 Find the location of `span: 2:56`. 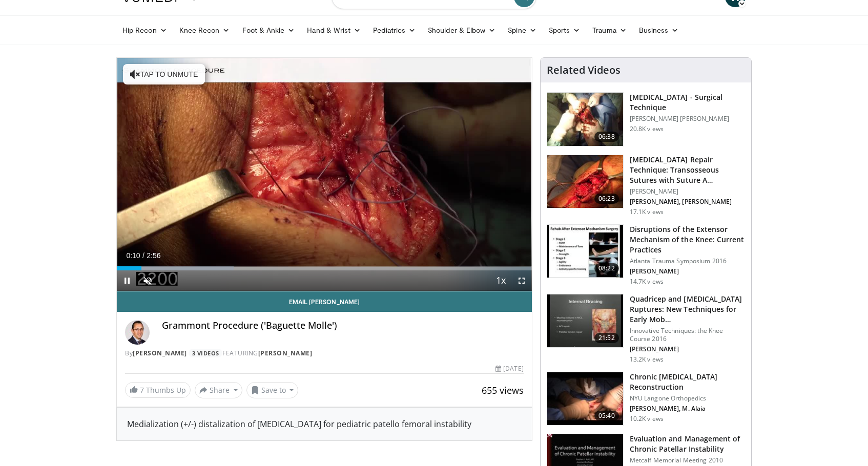

span: 2:56 is located at coordinates (153, 255).